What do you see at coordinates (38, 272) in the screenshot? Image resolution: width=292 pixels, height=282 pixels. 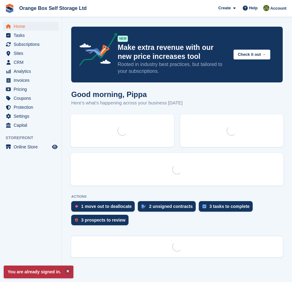 I see `p: You are already signed in.` at bounding box center [38, 272].